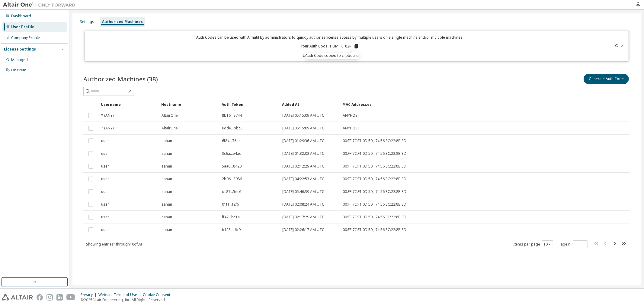  I want to click on span: 2b06...3986, so click(232, 179).